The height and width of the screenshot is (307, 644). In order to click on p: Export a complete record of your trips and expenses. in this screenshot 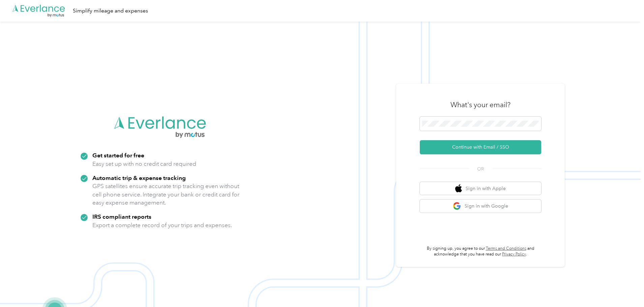, I will do `click(162, 225)`.